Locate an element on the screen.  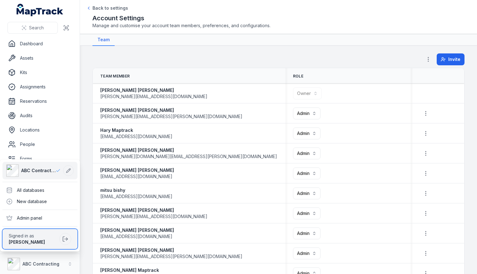
div: New database is located at coordinates (40, 202).